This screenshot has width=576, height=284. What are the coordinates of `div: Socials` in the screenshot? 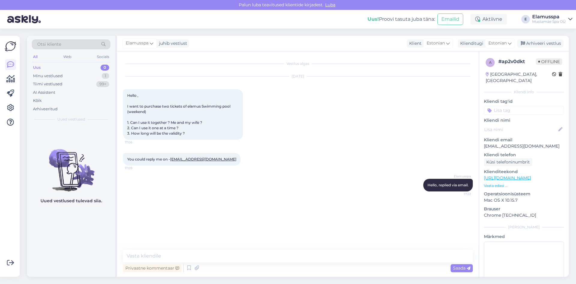 It's located at (103, 57).